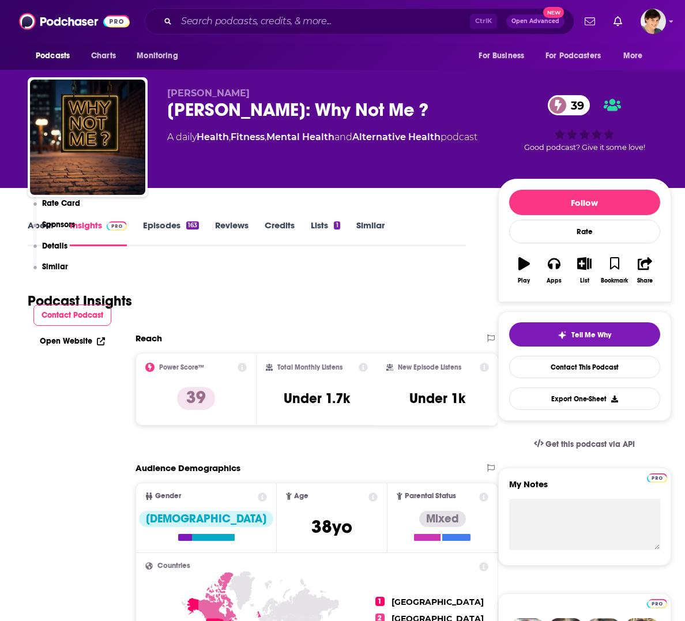 This screenshot has height=621, width=685. What do you see at coordinates (343, 137) in the screenshot?
I see `span: and` at bounding box center [343, 137].